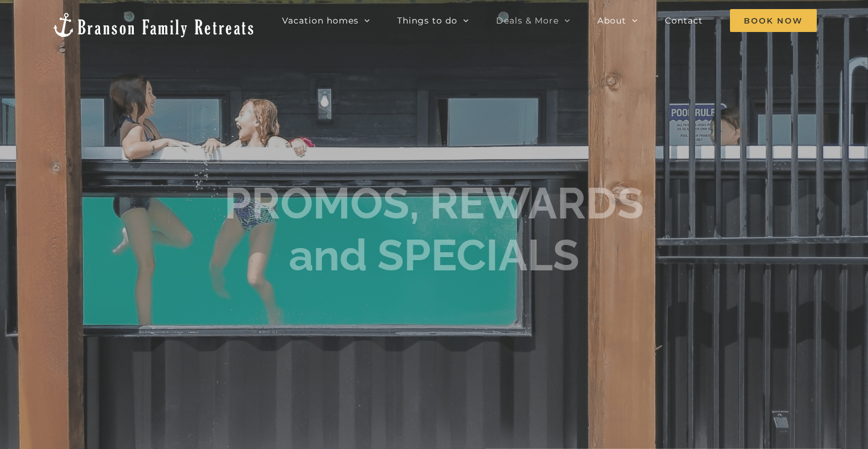 The width and height of the screenshot is (868, 449). I want to click on a: About, so click(618, 21).